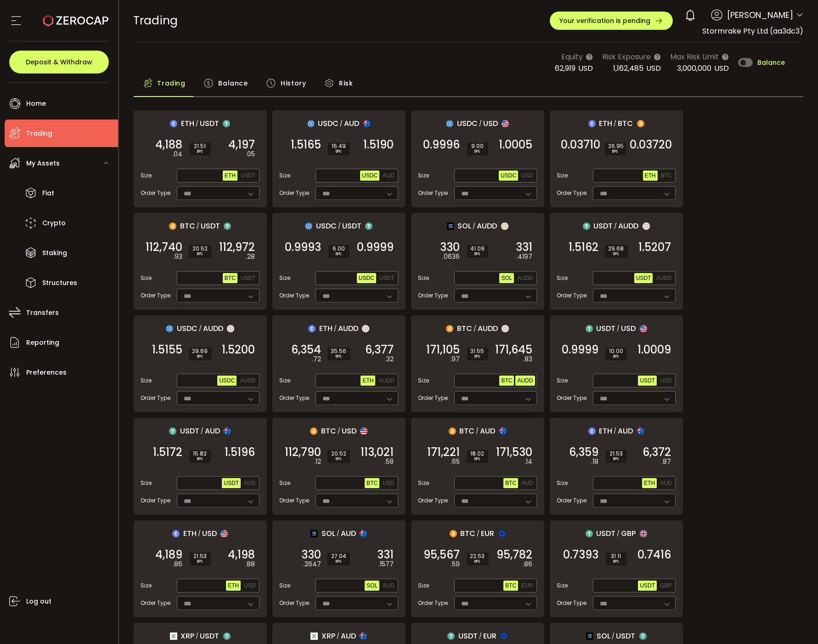 Image resolution: width=818 pixels, height=644 pixels. I want to click on img: zuPXiwguUFiBOIQyqLOiXsnnNitlx7q4LCwEbLHADjIpTka+Lip0HH8D0VTrd02z+wEAAAAASUVORK5CYII=, so click(366, 329).